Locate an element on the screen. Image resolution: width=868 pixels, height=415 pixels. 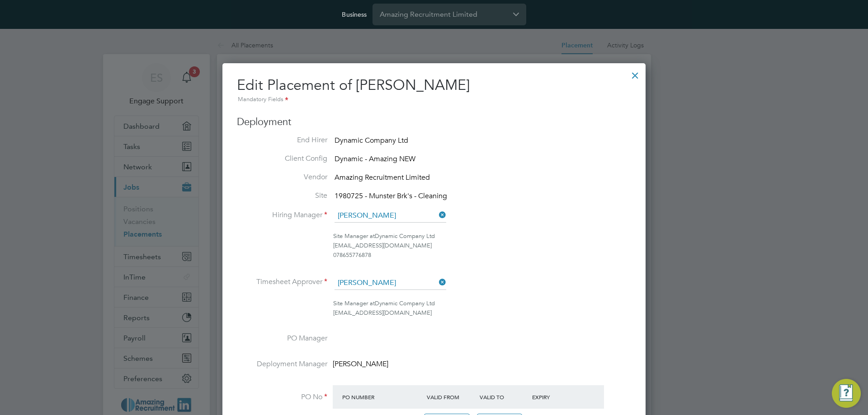
div: Valid From is located at coordinates (451, 397).